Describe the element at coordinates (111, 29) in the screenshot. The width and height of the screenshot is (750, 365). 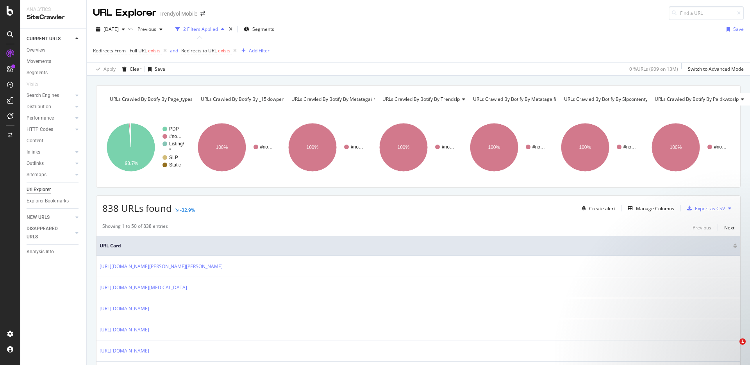
I see `span: 2025 Aug. 31st` at that location.